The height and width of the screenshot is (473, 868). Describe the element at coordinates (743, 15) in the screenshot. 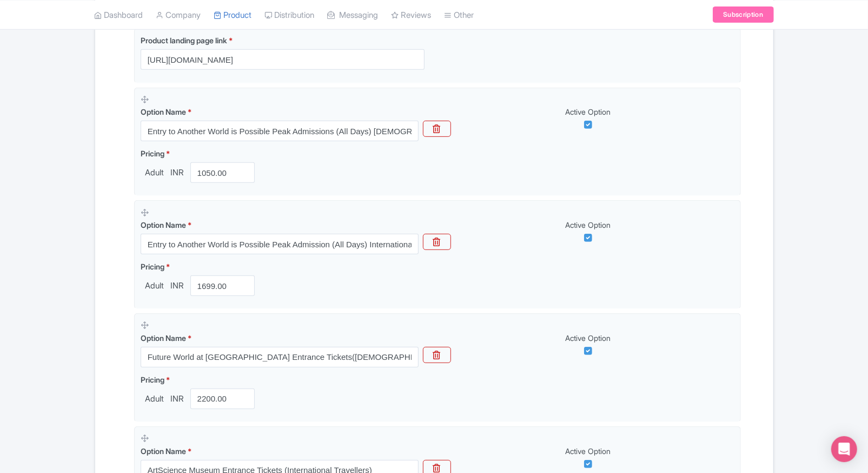

I see `a: Subscription` at that location.